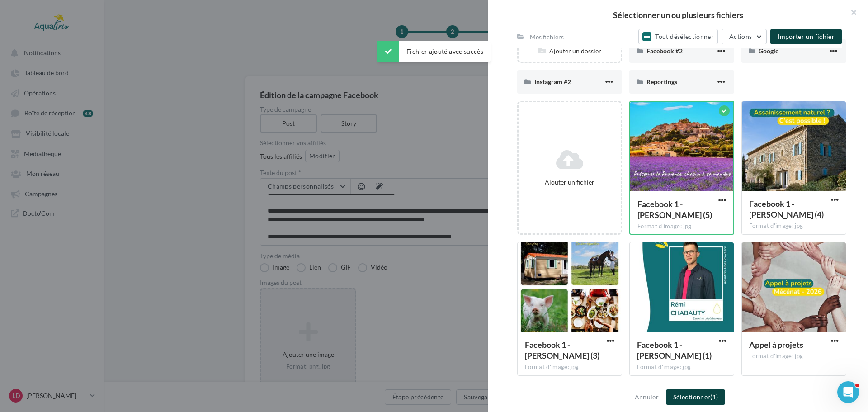 This screenshot has height=412, width=868. I want to click on button: Sélectionner(1), so click(695, 397).